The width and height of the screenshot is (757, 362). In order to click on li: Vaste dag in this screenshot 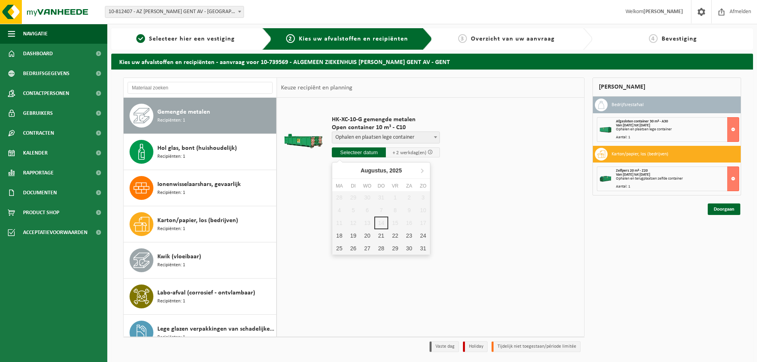, I will do `click(445, 347)`.